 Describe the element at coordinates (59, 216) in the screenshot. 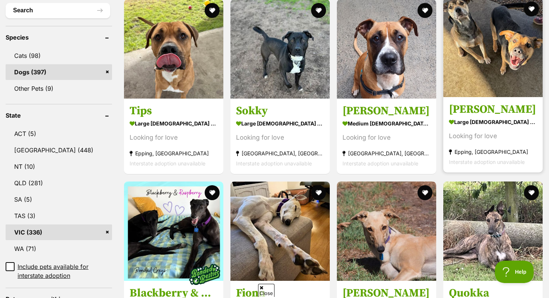

I see `a: TAS (3)` at that location.